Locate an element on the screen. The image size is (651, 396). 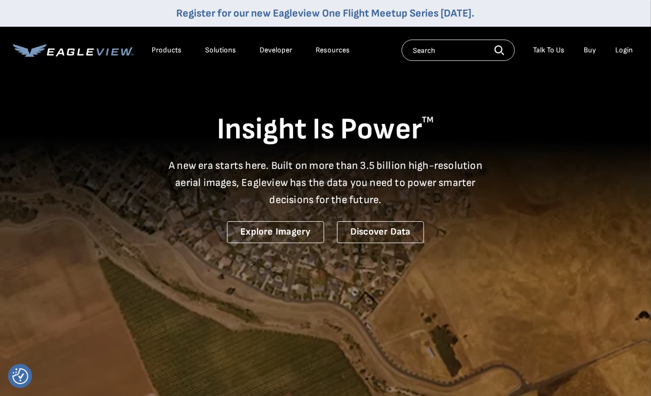
div: Resources is located at coordinates (333, 50).